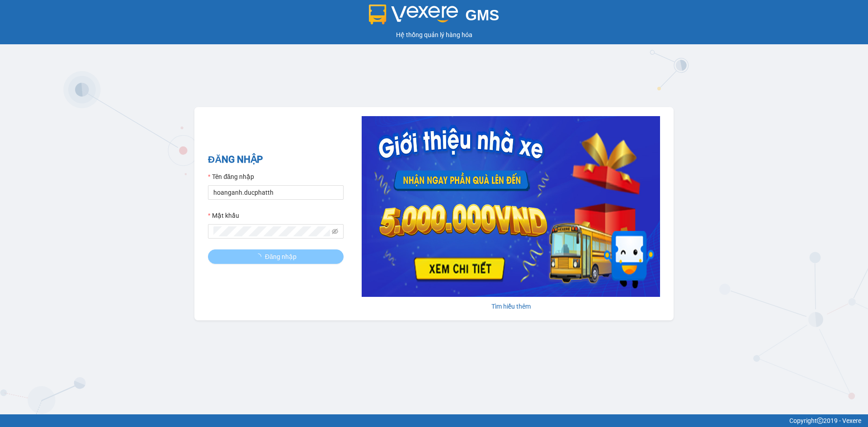 This screenshot has height=427, width=868. I want to click on button: Đăng nhập, so click(276, 256).